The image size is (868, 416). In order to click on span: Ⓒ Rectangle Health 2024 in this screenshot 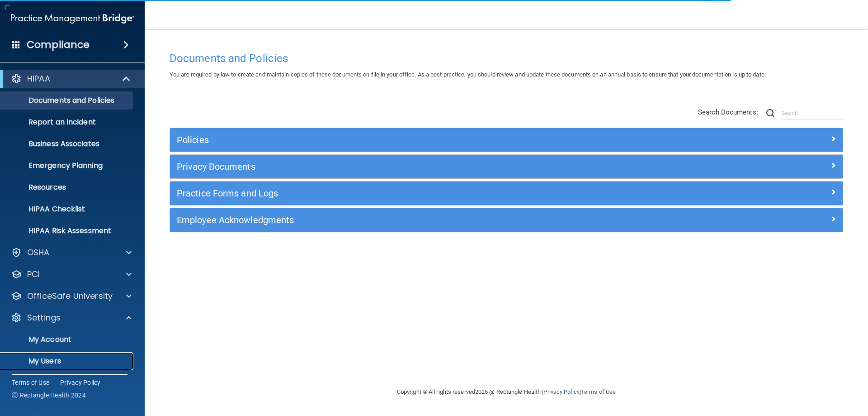, I will do `click(49, 395)`.